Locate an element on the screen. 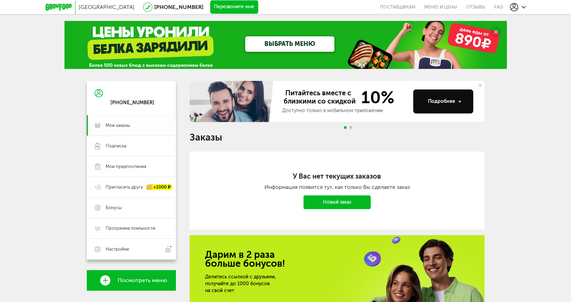  div: Подробнее is located at coordinates (445, 102).